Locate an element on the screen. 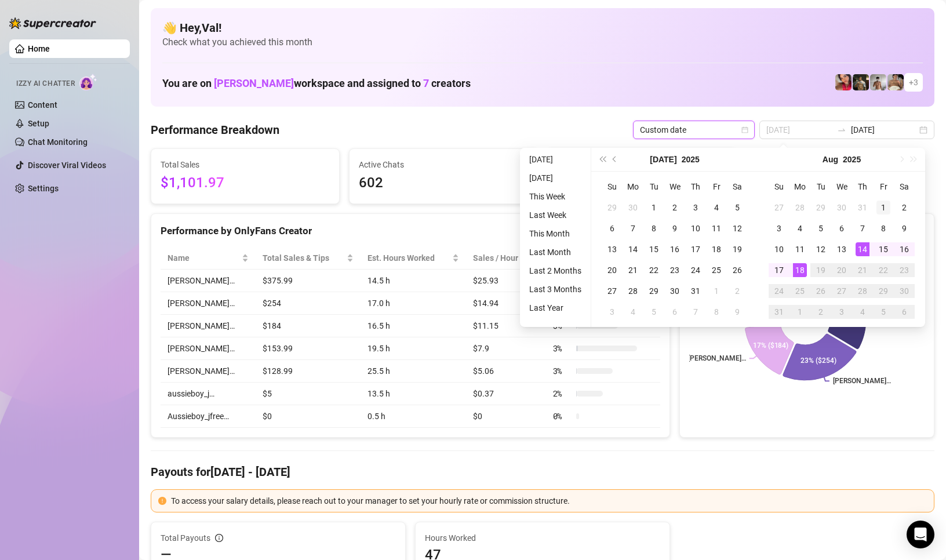 The width and height of the screenshot is (946, 560). td: 2025-07-12 is located at coordinates (737, 228).